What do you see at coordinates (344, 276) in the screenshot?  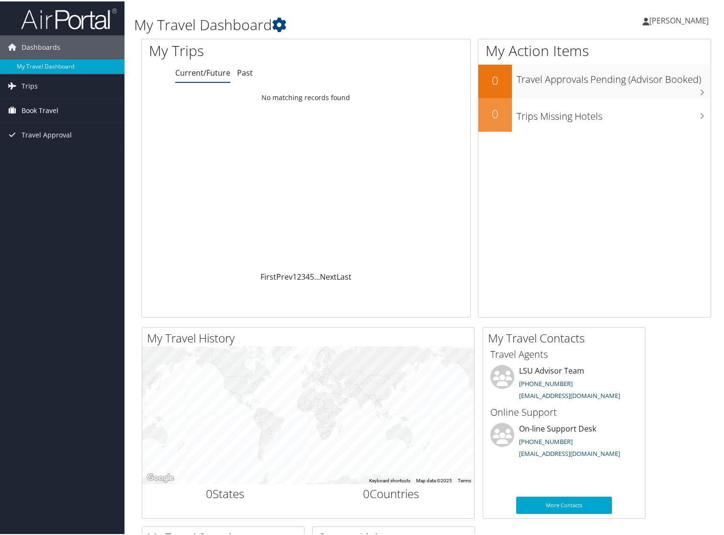 I see `a: Last` at bounding box center [344, 276].